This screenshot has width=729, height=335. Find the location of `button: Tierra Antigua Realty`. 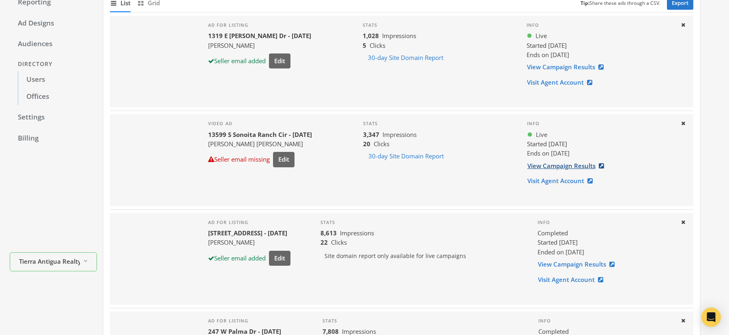

button: Tierra Antigua Realty is located at coordinates (53, 262).